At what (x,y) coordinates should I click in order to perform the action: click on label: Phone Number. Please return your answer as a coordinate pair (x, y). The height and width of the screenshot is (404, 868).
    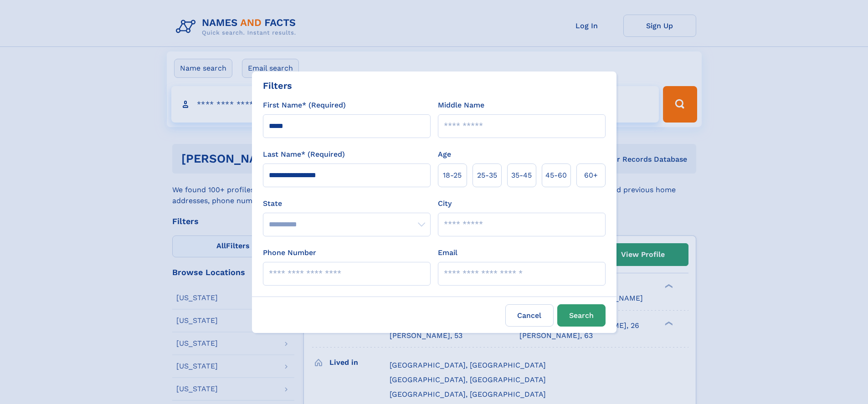
    Looking at the image, I should click on (290, 253).